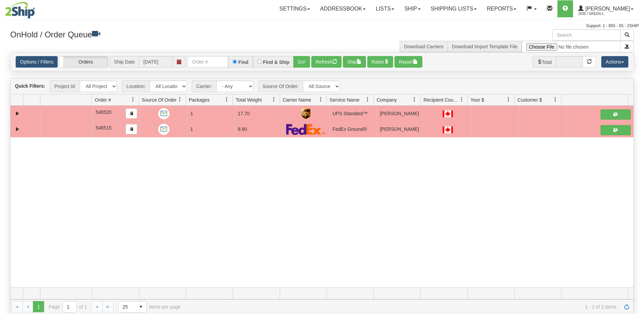 The width and height of the screenshot is (644, 314). Describe the element at coordinates (305, 129) in the screenshot. I see `img: FedEx Express®` at that location.